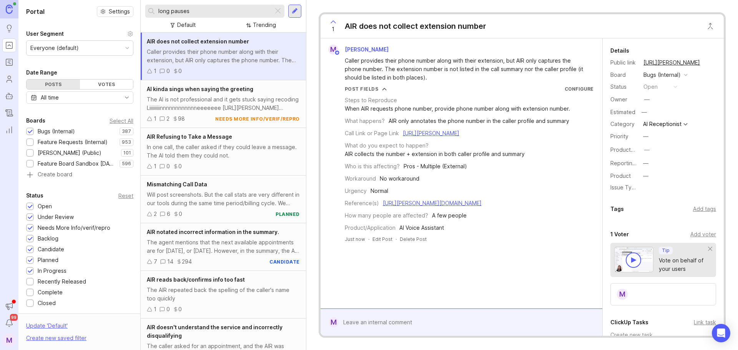 This screenshot has width=738, height=350. I want to click on button: Post Fields, so click(366, 89).